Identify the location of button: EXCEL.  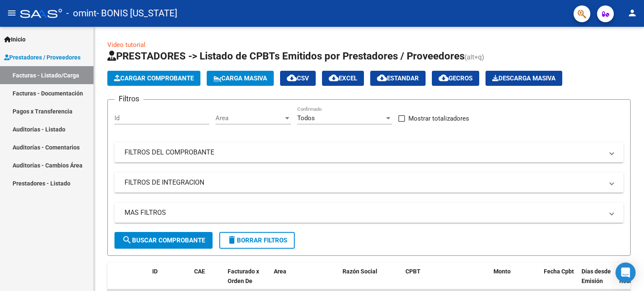
(343, 78).